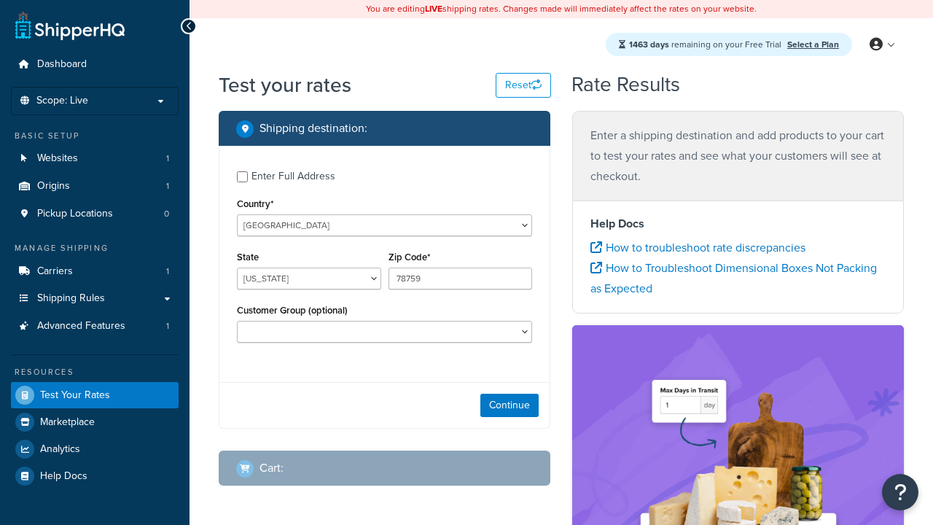 This screenshot has width=933, height=525. I want to click on a: Carriers1, so click(95, 271).